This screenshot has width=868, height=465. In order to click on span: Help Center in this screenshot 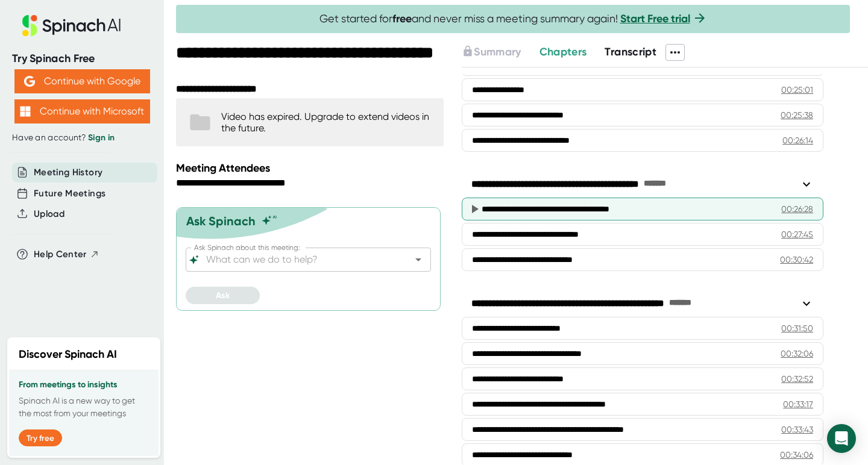, I will do `click(60, 254)`.